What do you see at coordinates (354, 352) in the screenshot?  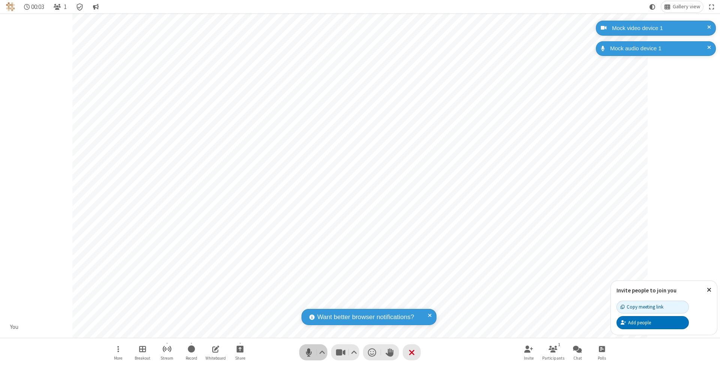 I see `button: Video setting` at bounding box center [354, 352].